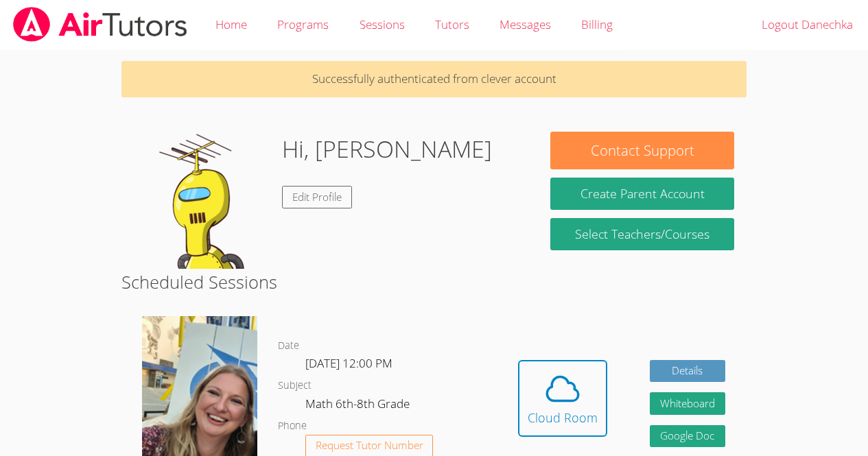  I want to click on dt: Subject, so click(295, 385).